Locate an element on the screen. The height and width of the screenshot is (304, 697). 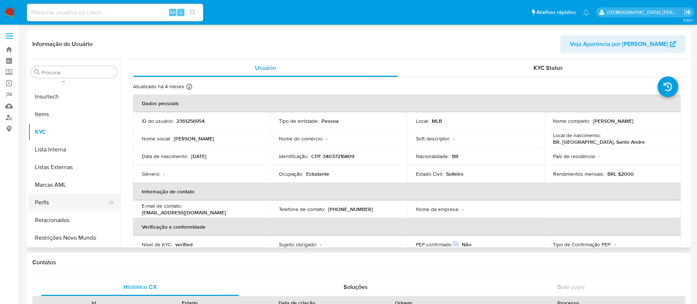
input: Procurar is located at coordinates (78, 72).